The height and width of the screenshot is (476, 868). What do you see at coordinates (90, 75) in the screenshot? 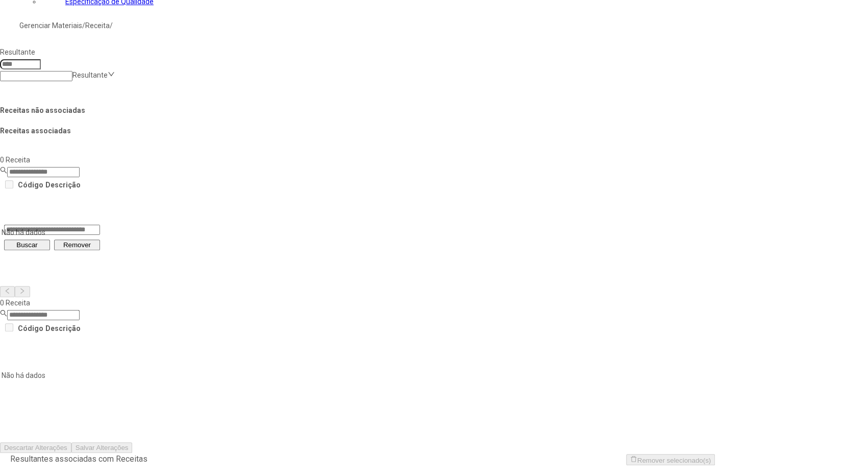
I see `nz-select-placeholder: Resultante` at bounding box center [90, 75].